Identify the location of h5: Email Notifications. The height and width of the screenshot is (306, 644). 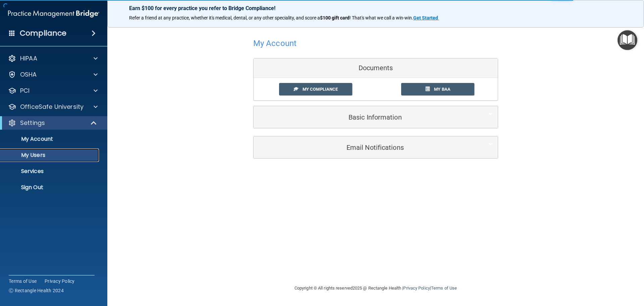
(366, 148).